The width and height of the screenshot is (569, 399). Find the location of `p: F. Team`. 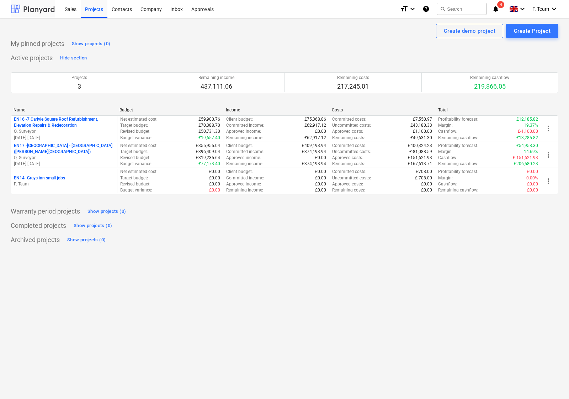

p: F. Team is located at coordinates (64, 184).